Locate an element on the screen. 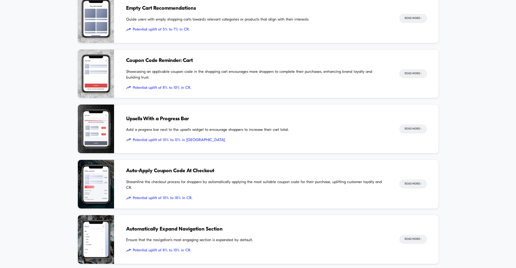  span: Potential uplift of 10% to 18% in CR. is located at coordinates (256, 198).